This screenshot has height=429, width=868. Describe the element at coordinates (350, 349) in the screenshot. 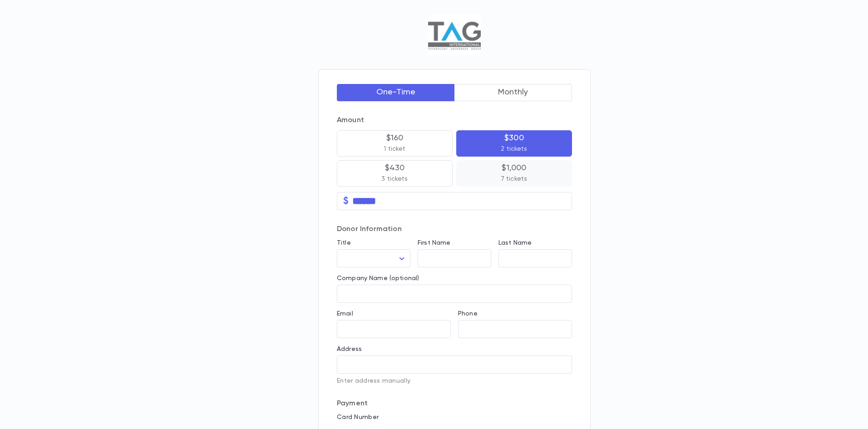

I see `label: Address` at that location.